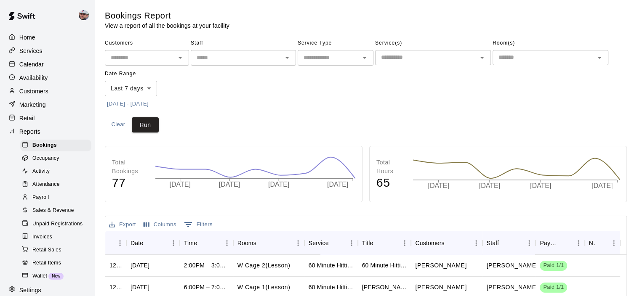  Describe the element at coordinates (57, 211) in the screenshot. I see `a: Sales & Revenue` at that location.